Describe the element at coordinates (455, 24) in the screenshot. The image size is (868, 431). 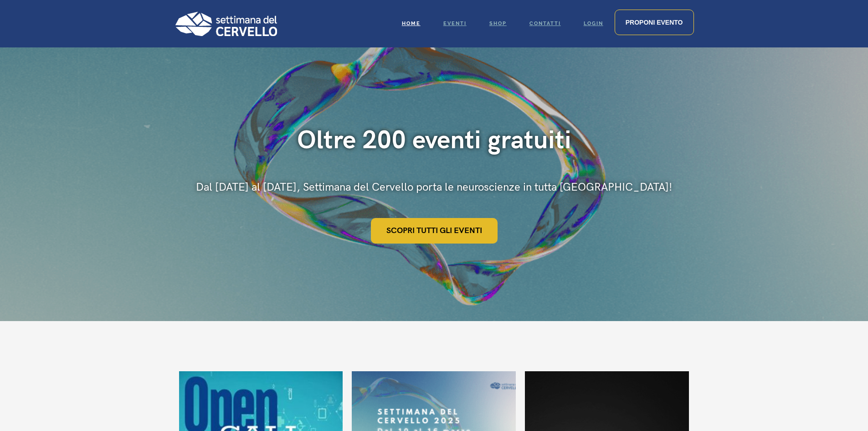
I see `span: Eventi` at that location.